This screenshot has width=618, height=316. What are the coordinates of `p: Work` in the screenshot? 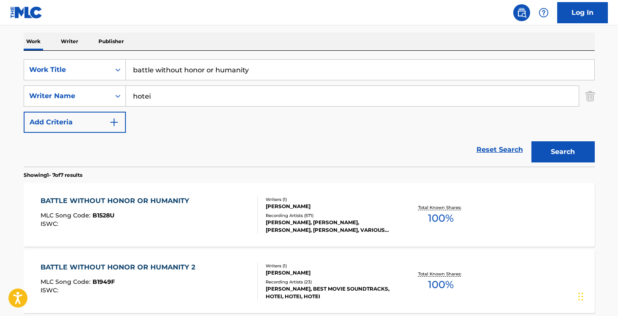 It's located at (33, 41).